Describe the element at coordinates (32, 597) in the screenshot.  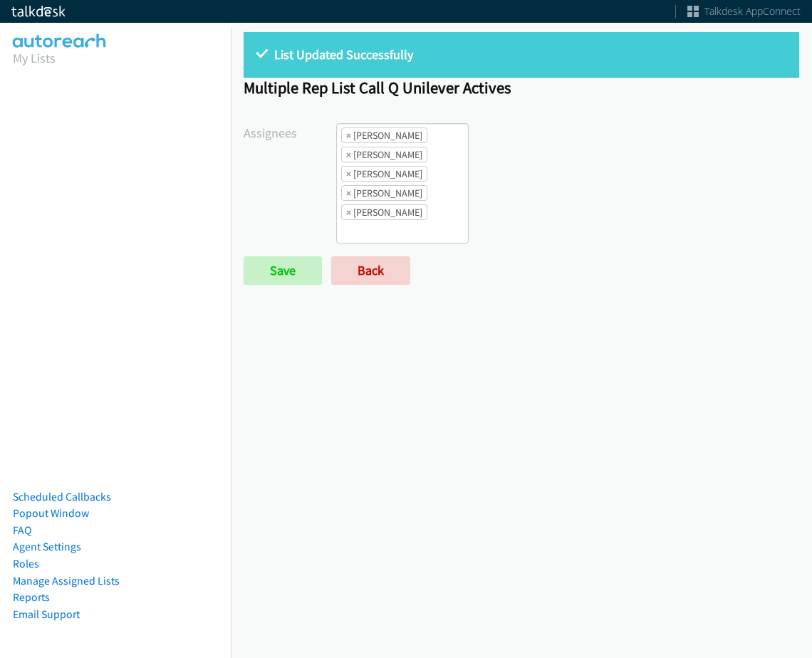
I see `a: Reports` at that location.